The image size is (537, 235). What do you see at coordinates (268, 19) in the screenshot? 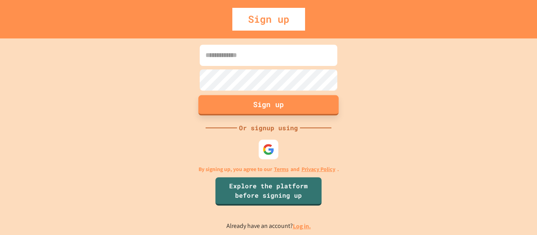
I see `div: Sign up` at bounding box center [268, 19].